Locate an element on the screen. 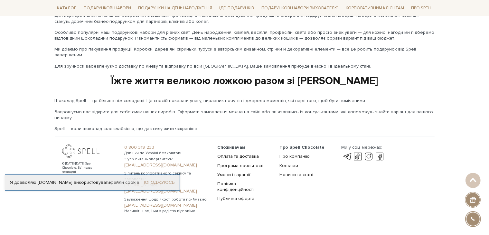 The height and width of the screenshot is (235, 489). p: Запрошуємо вас відкрити для себе смак наших виробів. Оформити замовлення можна на сайті або зв'яз... is located at coordinates (245, 115).